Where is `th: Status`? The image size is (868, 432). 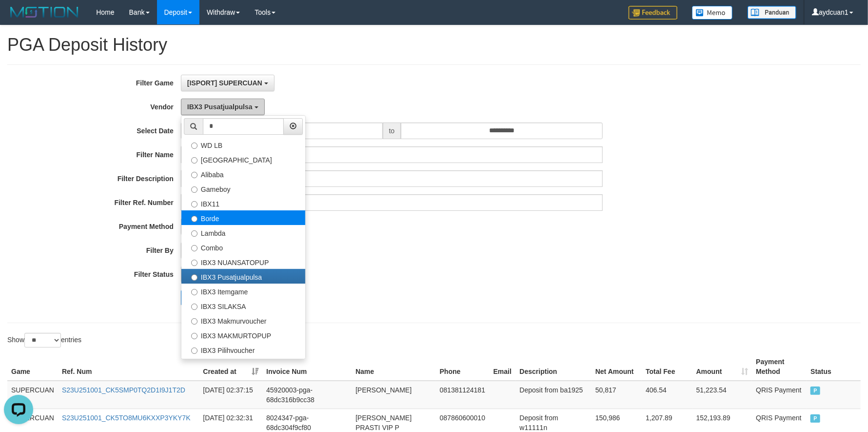
th: Status is located at coordinates (833, 367).